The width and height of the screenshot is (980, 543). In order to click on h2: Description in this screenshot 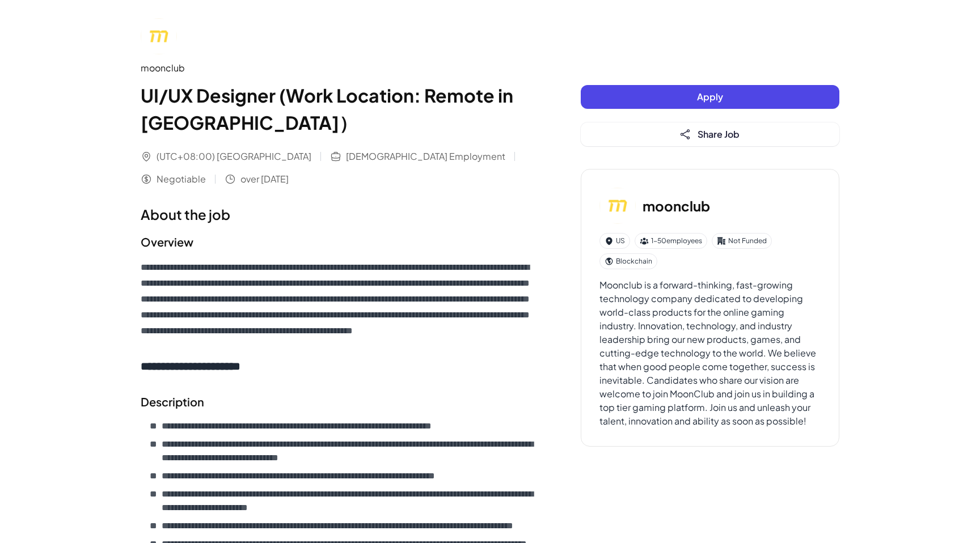, I will do `click(338, 402)`.